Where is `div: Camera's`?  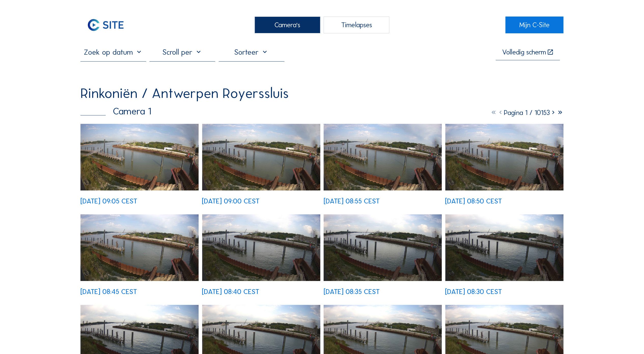 div: Camera's is located at coordinates (288, 25).